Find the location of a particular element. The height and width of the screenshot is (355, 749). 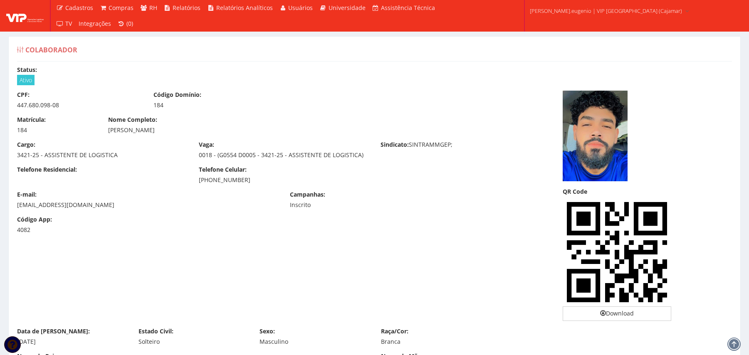

span: Relatórios Analíticos is located at coordinates (244, 7).